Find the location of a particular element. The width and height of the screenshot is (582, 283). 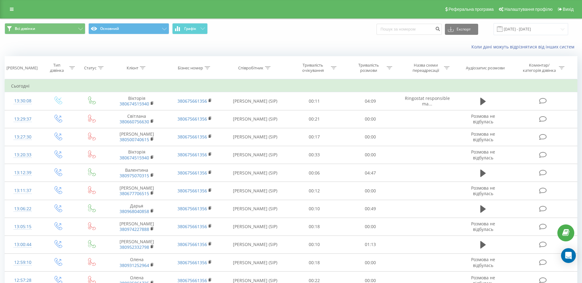

td: Олена is located at coordinates (137, 263).